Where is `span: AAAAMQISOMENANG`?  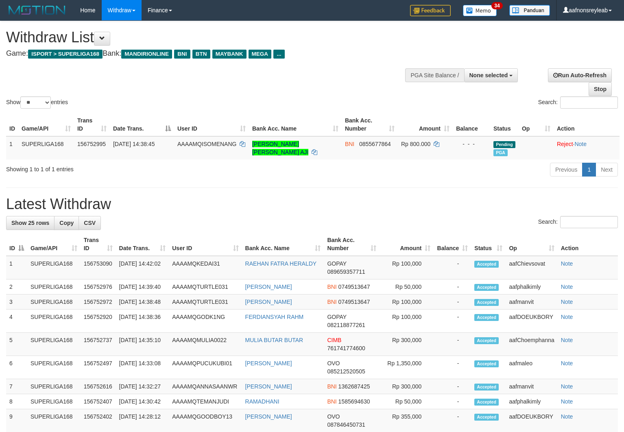
span: AAAAMQISOMENANG is located at coordinates (206, 144).